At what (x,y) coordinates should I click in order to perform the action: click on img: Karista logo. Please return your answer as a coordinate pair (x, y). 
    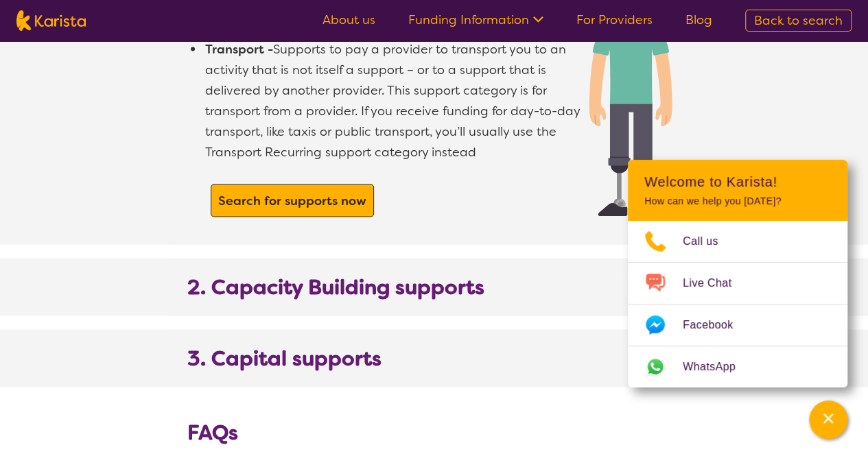
    Looking at the image, I should click on (50, 21).